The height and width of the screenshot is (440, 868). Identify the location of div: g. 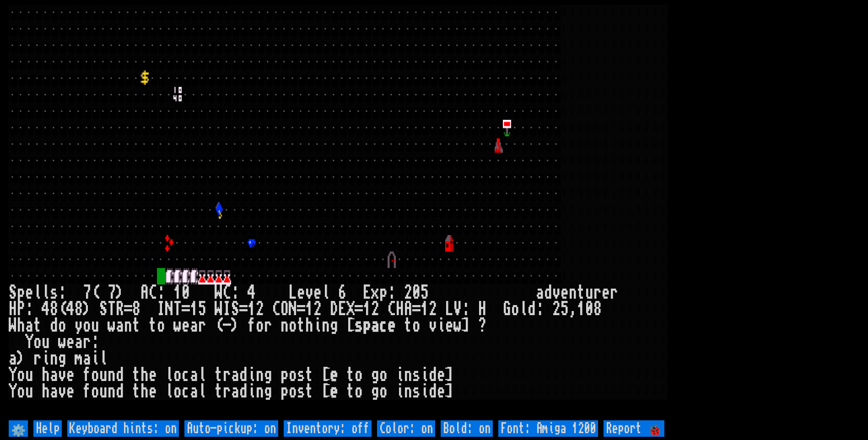
(268, 392).